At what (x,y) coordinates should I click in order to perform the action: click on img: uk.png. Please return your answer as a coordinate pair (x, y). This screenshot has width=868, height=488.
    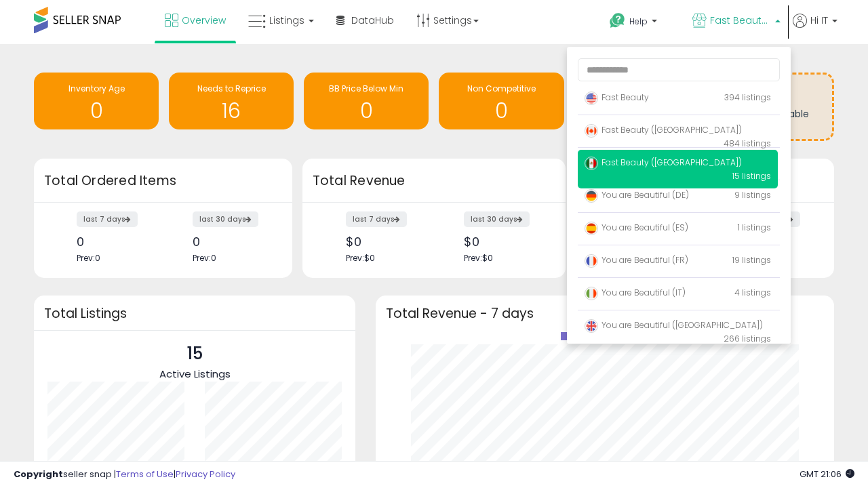
    Looking at the image, I should click on (592, 326).